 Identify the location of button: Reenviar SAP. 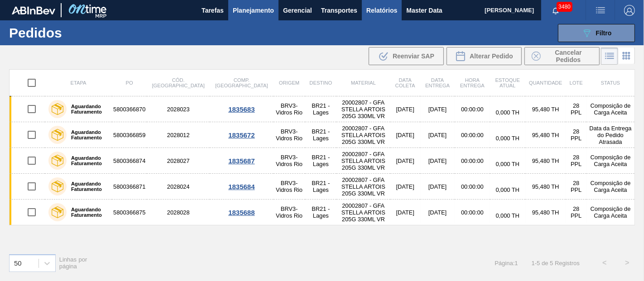
(407, 56).